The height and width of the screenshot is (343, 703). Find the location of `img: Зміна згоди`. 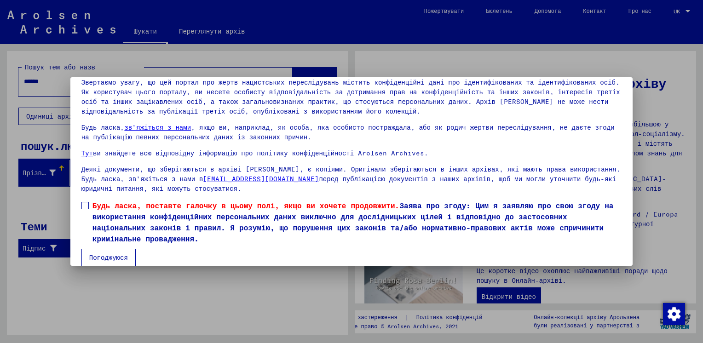

img: Зміна згоди is located at coordinates (674, 314).